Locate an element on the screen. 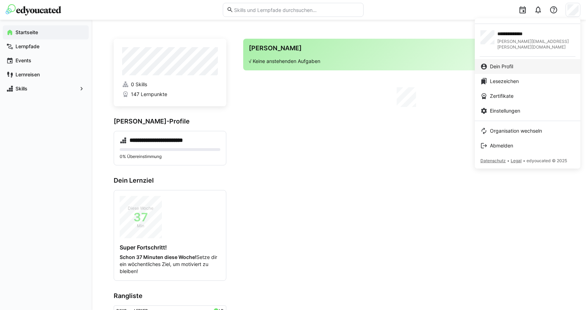 This screenshot has height=310, width=586. span: edyoucated © 2025 is located at coordinates (547, 161).